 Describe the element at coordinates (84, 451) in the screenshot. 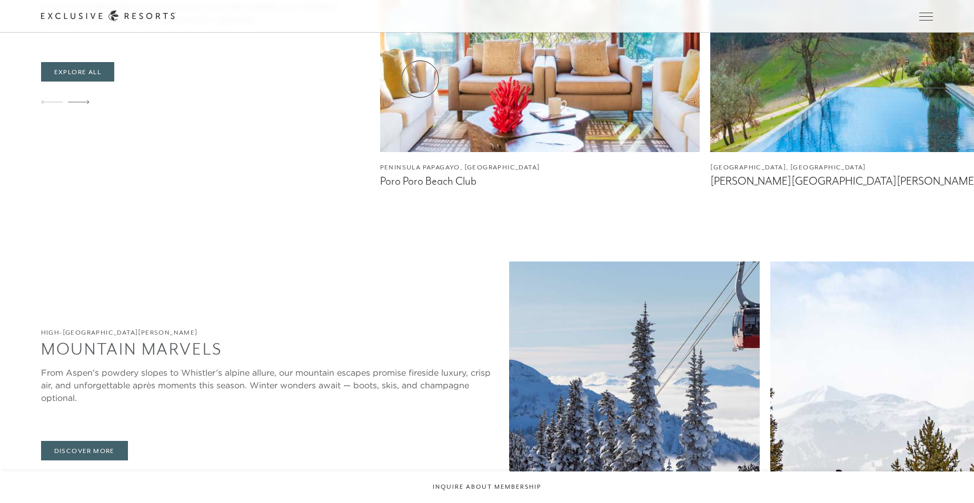

I see `a: Discover More` at that location.